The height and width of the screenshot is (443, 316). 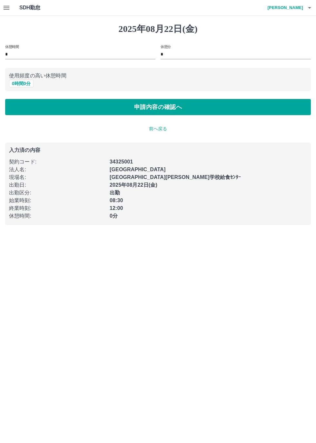 I want to click on h1: 2025年08月22日(金), so click(x=158, y=29).